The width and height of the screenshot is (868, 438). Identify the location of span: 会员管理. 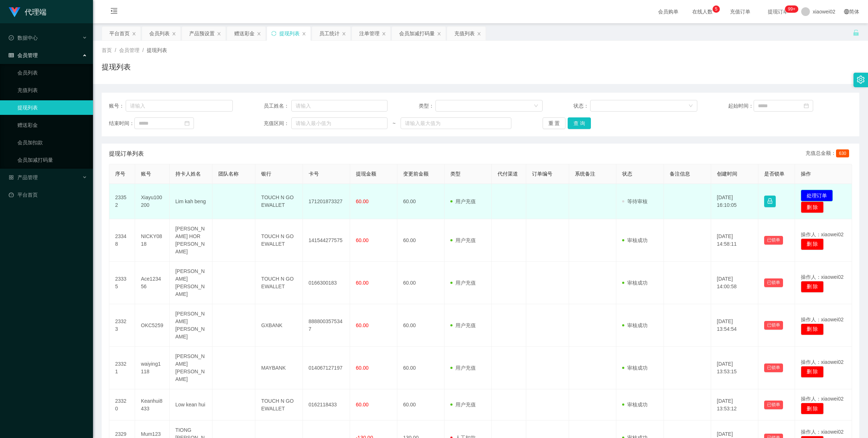
(23, 55).